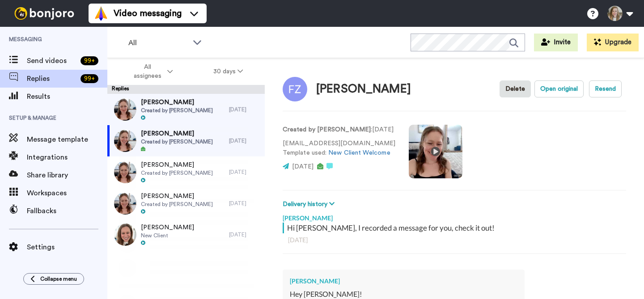 This screenshot has height=299, width=644. What do you see at coordinates (67, 247) in the screenshot?
I see `span: Settings` at bounding box center [67, 247].